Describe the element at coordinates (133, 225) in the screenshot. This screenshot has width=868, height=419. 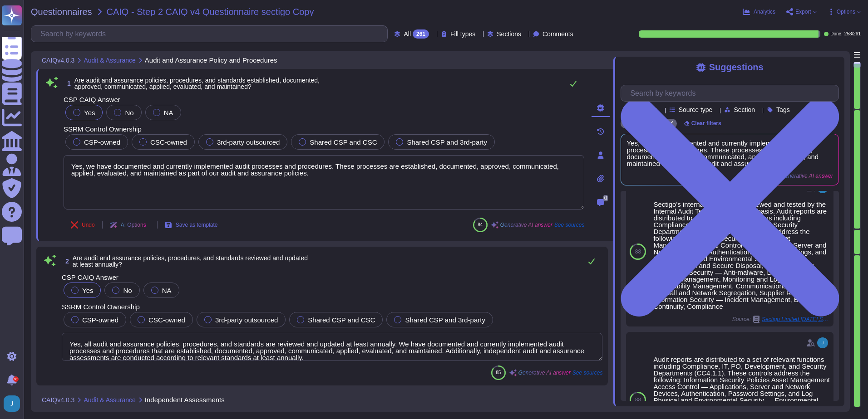
I see `span: AI Options` at that location.